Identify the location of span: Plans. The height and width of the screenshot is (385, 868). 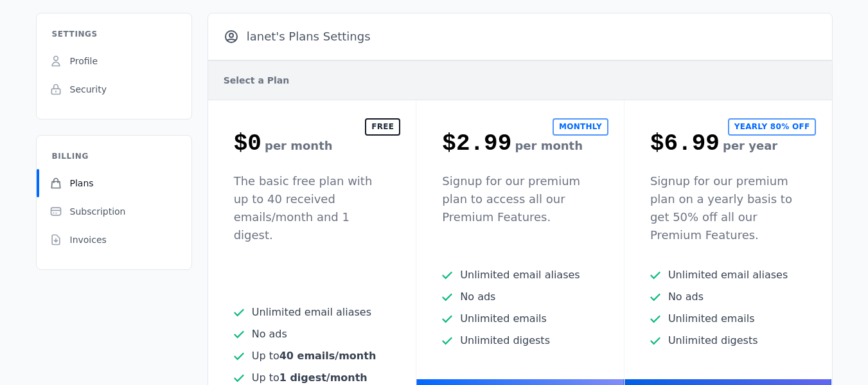
(82, 183).